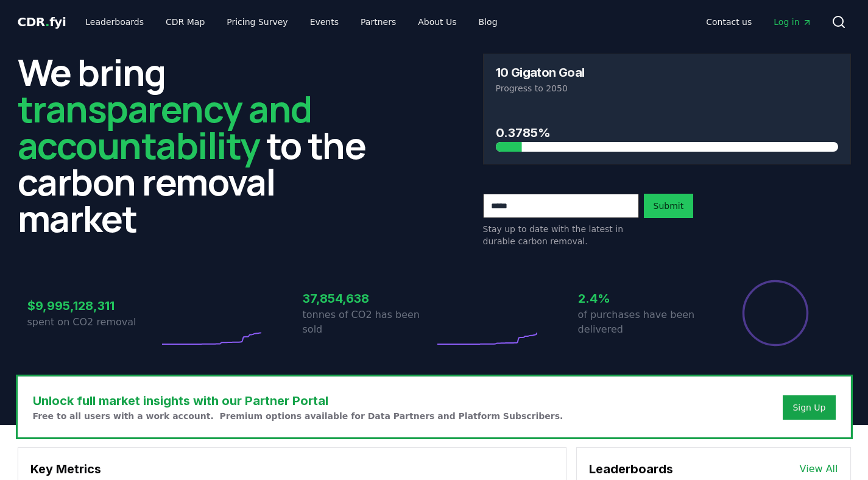 This screenshot has height=480, width=868. I want to click on h3: 37,854,638, so click(368, 298).